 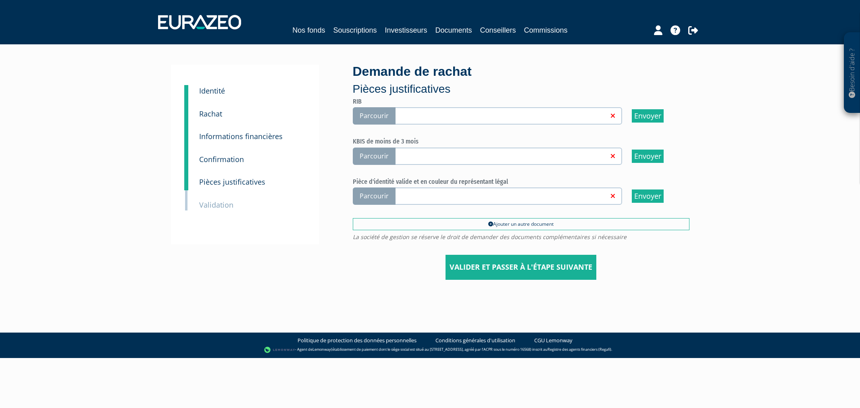 I want to click on a: Lemonway, so click(x=322, y=349).